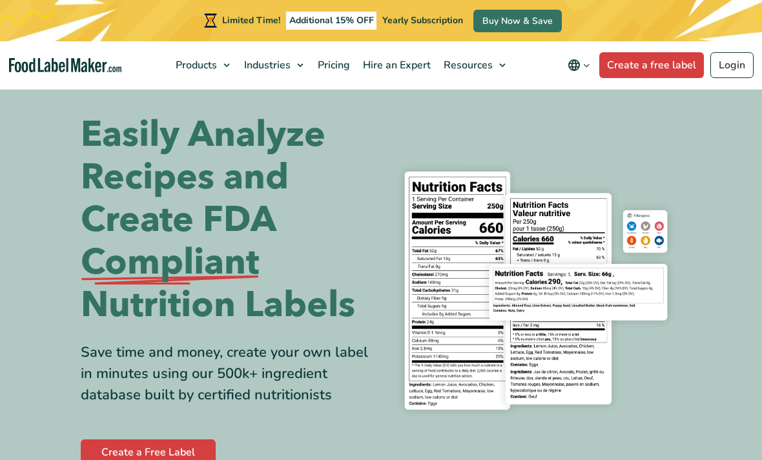 Image resolution: width=762 pixels, height=460 pixels. Describe the element at coordinates (731, 65) in the screenshot. I see `a: Login` at that location.